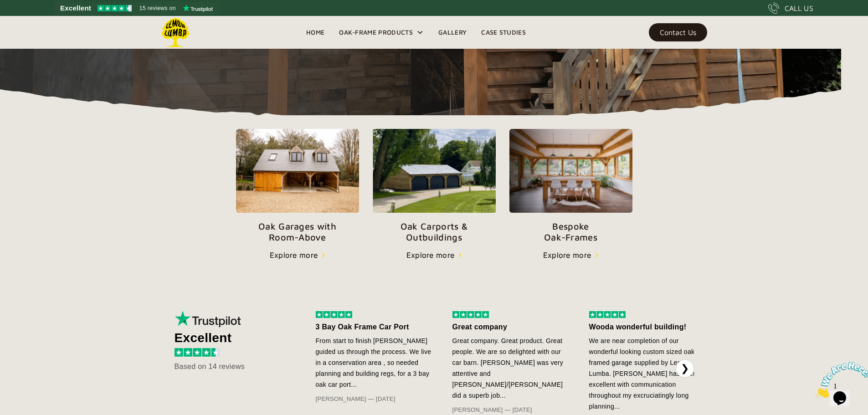  Describe the element at coordinates (209, 319) in the screenshot. I see `img: Trustpilot` at that location.